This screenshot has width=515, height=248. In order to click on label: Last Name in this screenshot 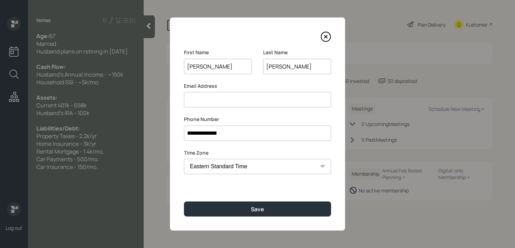, I will do `click(297, 53)`.